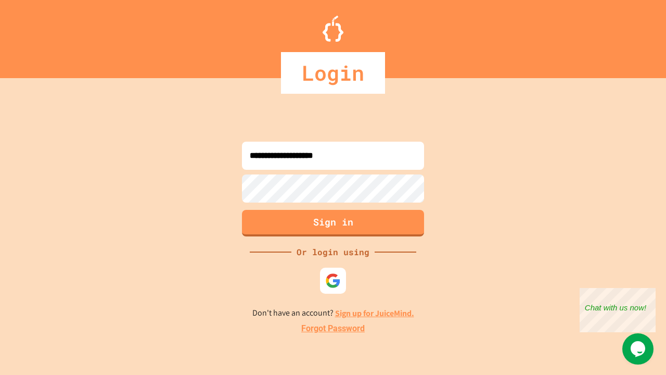 This screenshot has width=666, height=375. Describe the element at coordinates (36, 19) in the screenshot. I see `p: Chat with us now!` at that location.